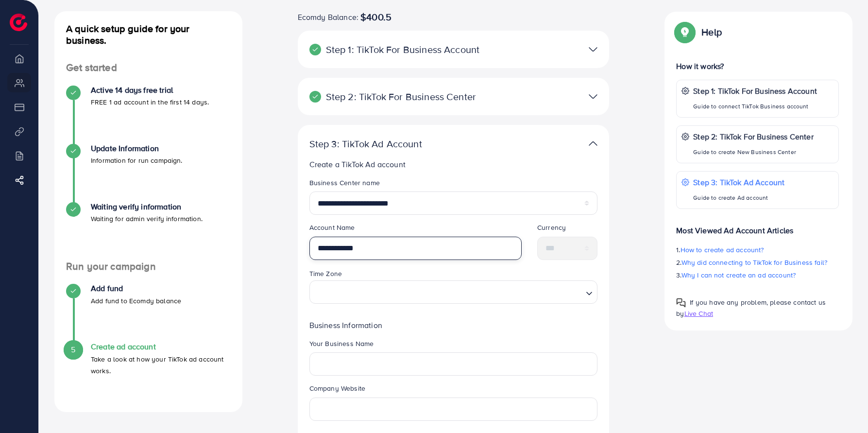  What do you see at coordinates (149, 102) in the screenshot?
I see `p: FREE 1 ad account in the first 14 days.` at bounding box center [149, 102].